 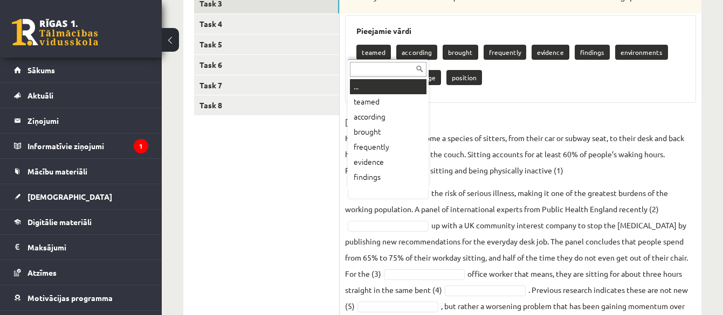 I want to click on div: teamed, so click(x=388, y=102).